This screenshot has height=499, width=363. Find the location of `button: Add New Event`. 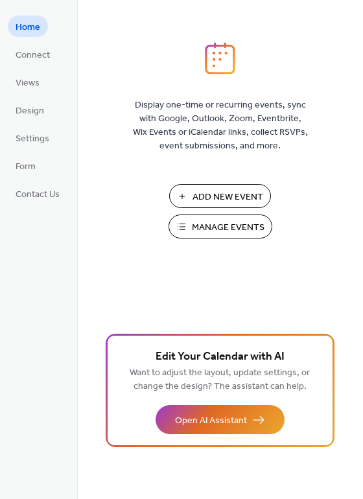

button: Add New Event is located at coordinates (220, 196).